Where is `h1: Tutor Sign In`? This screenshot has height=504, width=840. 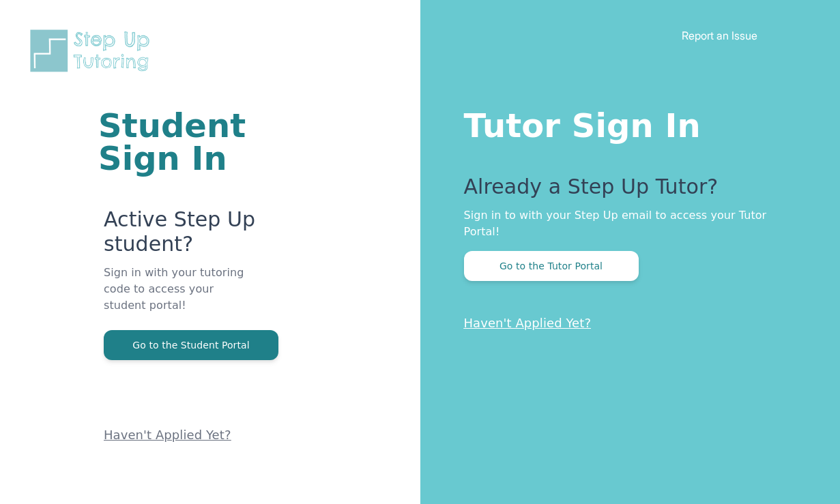 h1: Tutor Sign In is located at coordinates (625, 123).